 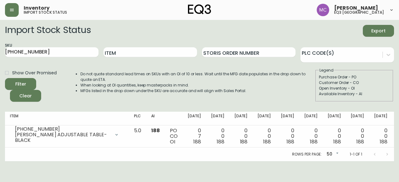 What do you see at coordinates (174, 137) in the screenshot?
I see `div: PO CO` at bounding box center [174, 137].